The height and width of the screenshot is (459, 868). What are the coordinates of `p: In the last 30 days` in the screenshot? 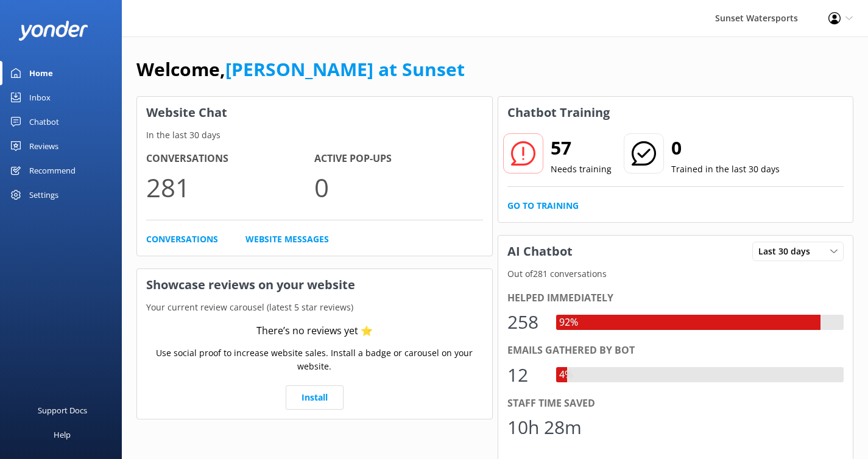 It's located at (314, 135).